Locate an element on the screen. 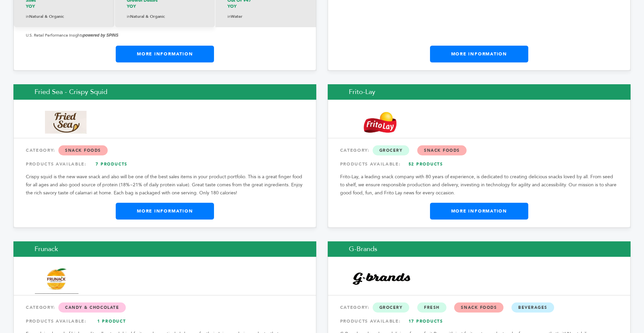 This screenshot has height=333, width=644. h2: G-Brands is located at coordinates (479, 249).